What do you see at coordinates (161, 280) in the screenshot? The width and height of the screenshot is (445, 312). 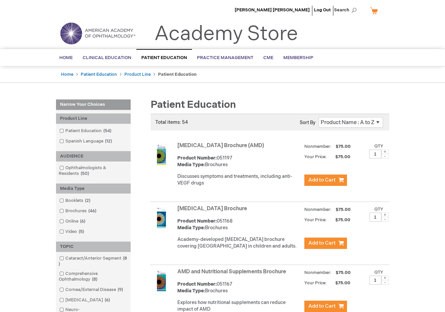 I see `img: AMD and Nutritional Supplements Brochure` at bounding box center [161, 280].